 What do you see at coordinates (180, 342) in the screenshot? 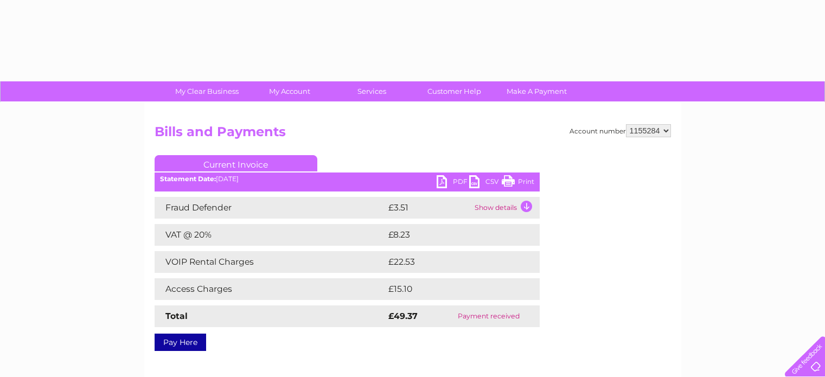
I see `a: Pay Here` at bounding box center [180, 342].